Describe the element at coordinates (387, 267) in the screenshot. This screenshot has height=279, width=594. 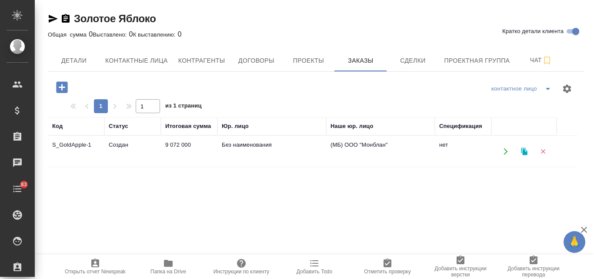
I see `button: Отметить проверку` at that location.